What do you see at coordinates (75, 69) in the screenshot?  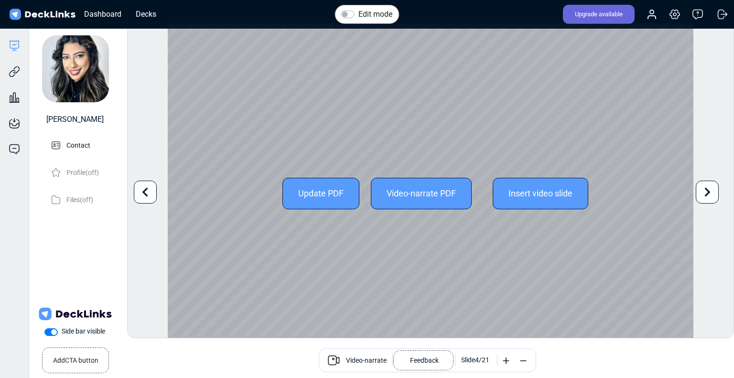 I see `img: avatar` at bounding box center [75, 69].